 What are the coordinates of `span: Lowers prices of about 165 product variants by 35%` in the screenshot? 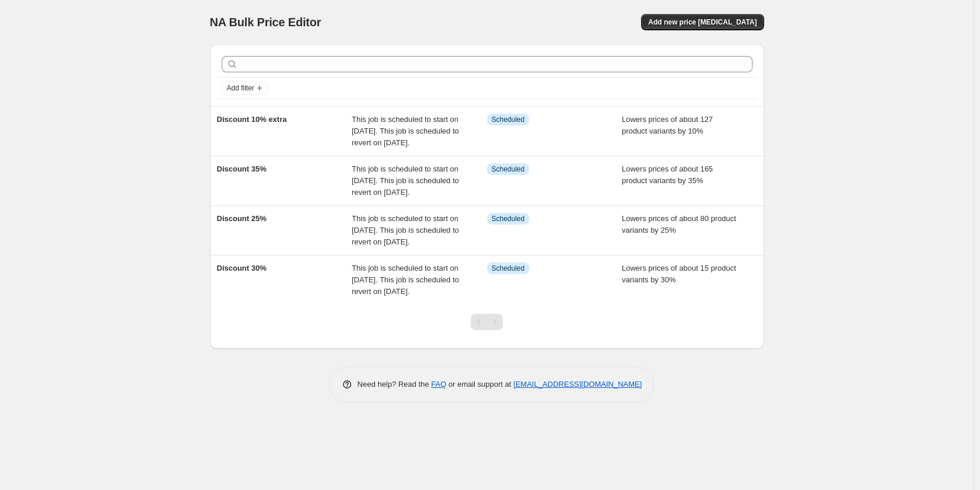 It's located at (667, 174).